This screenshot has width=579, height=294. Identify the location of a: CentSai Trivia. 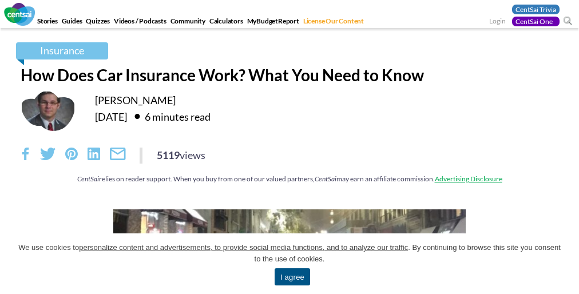
(535, 9).